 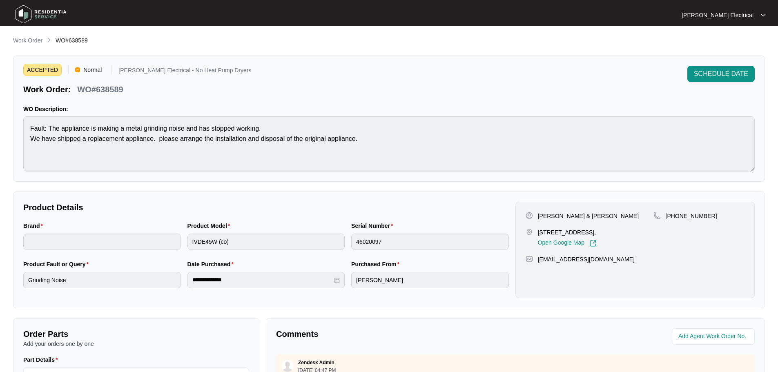 I want to click on input: Purchased From, so click(x=430, y=280).